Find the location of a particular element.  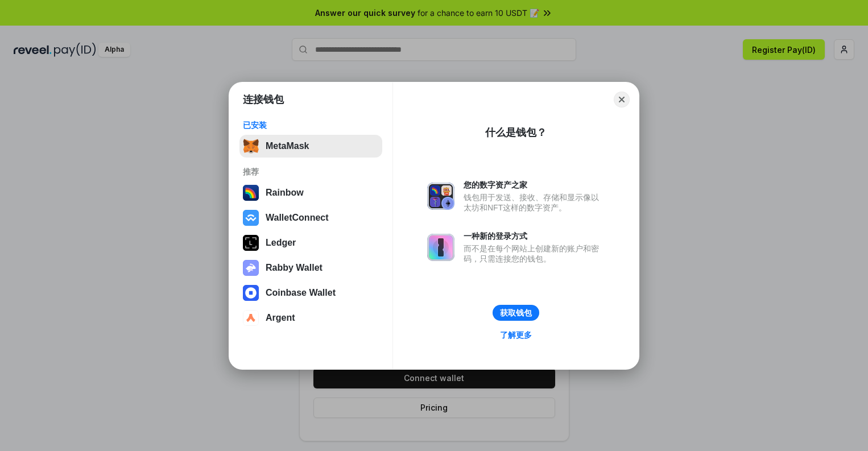

div: MetaMask is located at coordinates (287, 146).